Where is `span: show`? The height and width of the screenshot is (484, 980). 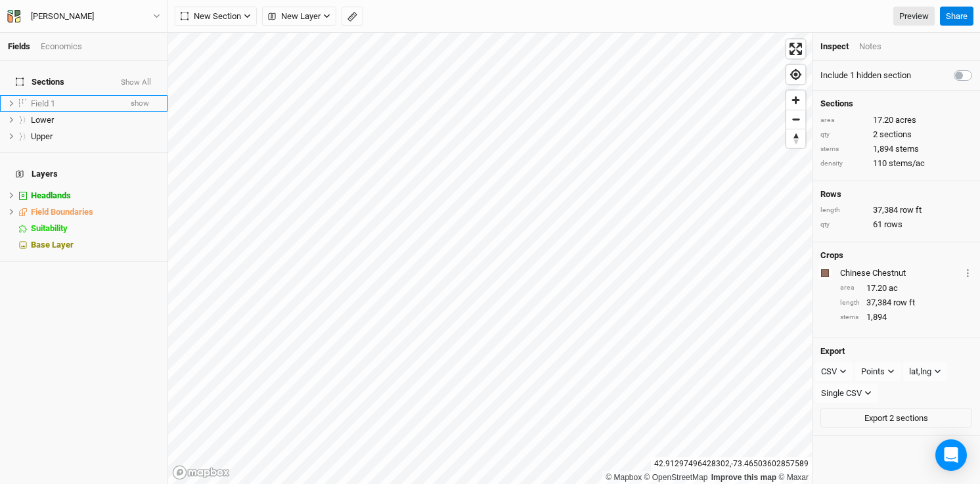 span: show is located at coordinates (140, 103).